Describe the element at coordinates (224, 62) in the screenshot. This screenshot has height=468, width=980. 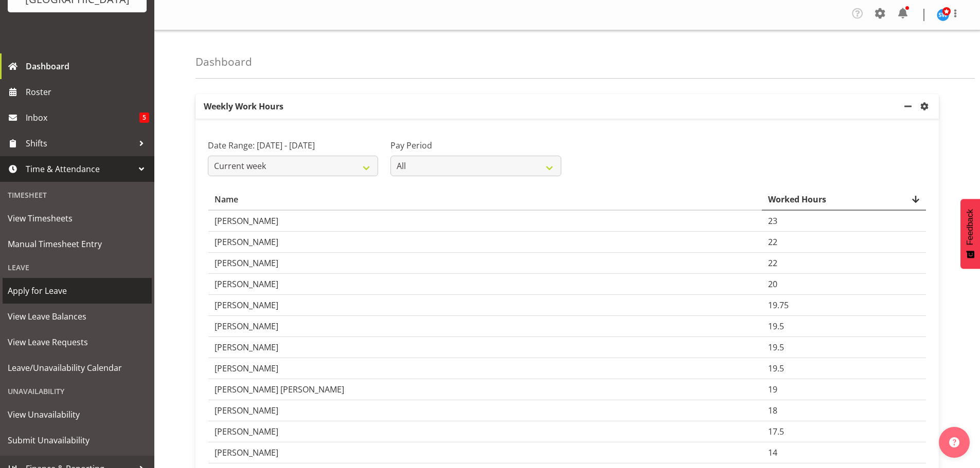
I see `h4: Dashboard` at that location.